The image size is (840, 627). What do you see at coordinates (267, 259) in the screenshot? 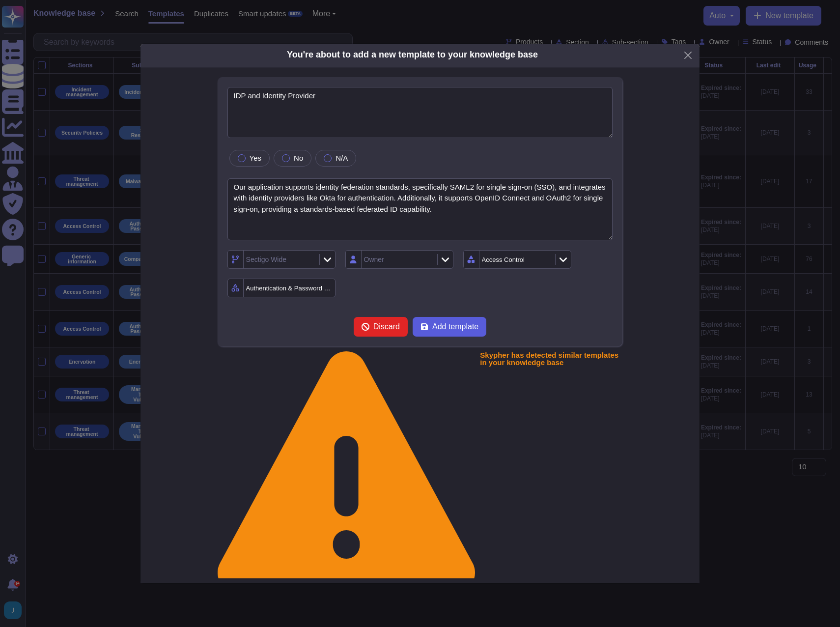
I see `div: Sectigo Wide` at bounding box center [267, 259].